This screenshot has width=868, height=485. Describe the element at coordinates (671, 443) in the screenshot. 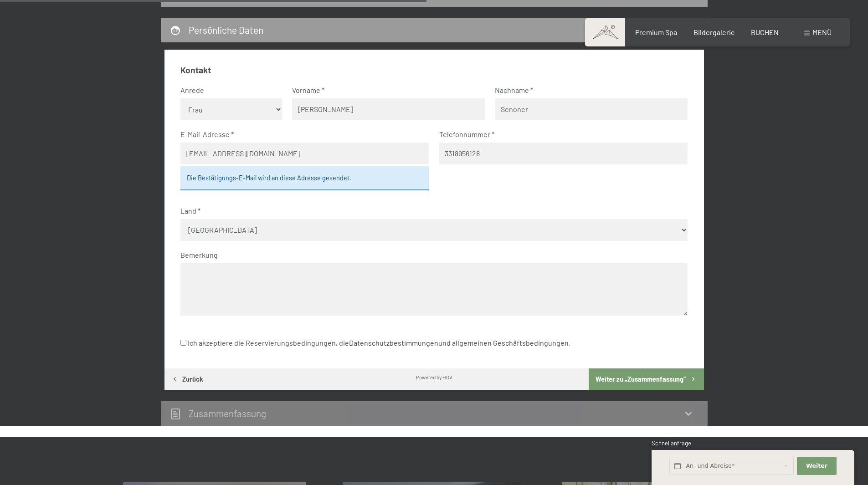

I see `span: Schnellanfrage` at that location.